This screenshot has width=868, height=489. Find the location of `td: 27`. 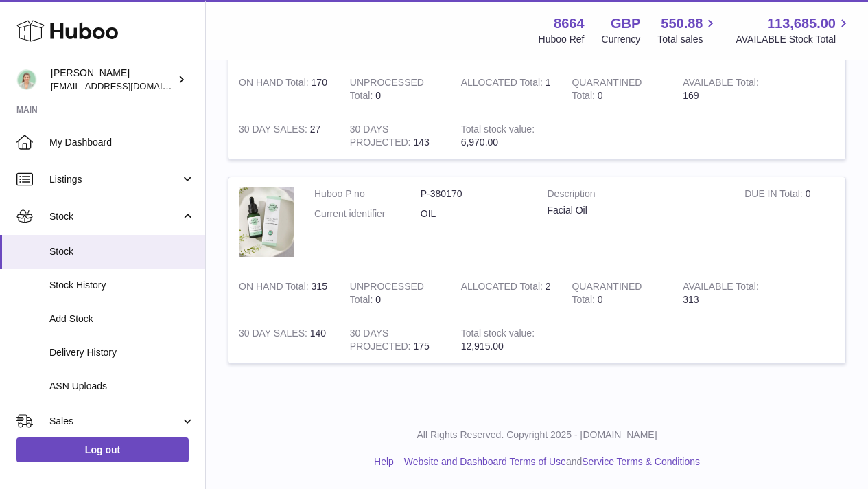

td: 27 is located at coordinates (284, 136).